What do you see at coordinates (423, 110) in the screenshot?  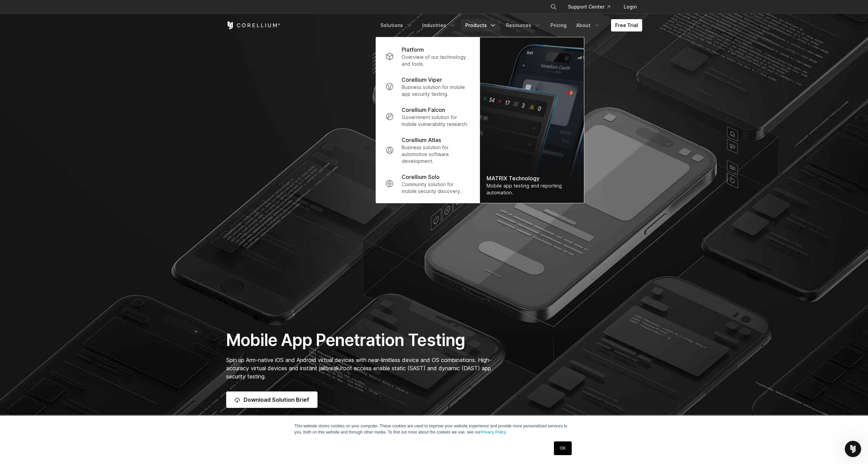 I see `p: Corellium Falcon` at bounding box center [423, 110].